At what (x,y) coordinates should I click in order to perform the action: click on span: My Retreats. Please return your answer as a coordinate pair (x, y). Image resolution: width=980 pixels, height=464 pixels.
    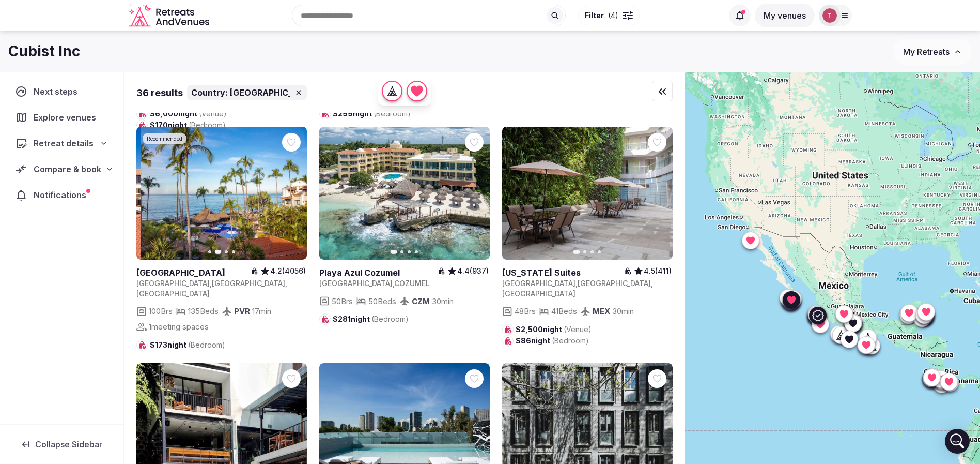
    Looking at the image, I should click on (926, 51).